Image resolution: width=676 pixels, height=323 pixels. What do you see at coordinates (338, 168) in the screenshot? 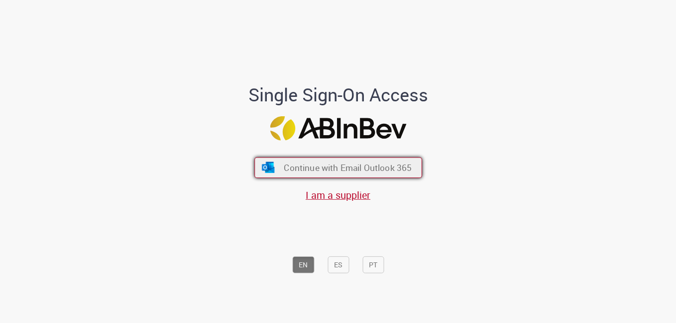
I see `button: ícone Azure/Microsoft 360 Continue with Email Outlook 365` at bounding box center [338, 168].